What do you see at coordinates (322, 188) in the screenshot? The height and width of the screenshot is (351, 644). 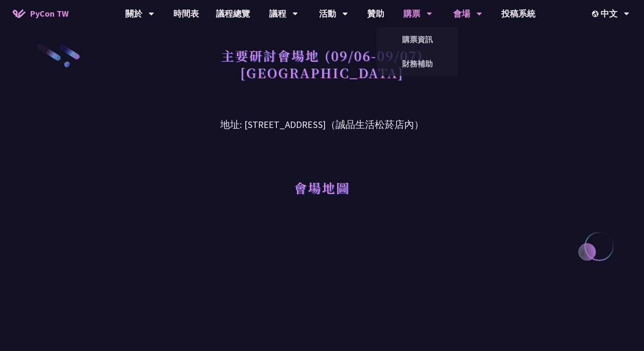 I see `h1: 會場地圖` at bounding box center [322, 188].